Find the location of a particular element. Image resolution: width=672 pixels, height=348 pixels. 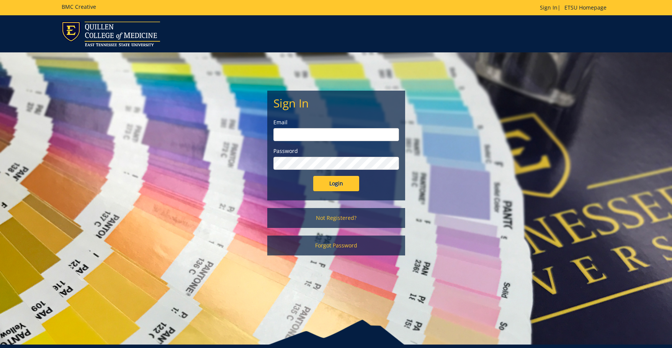

a: Sign In is located at coordinates (549, 7).